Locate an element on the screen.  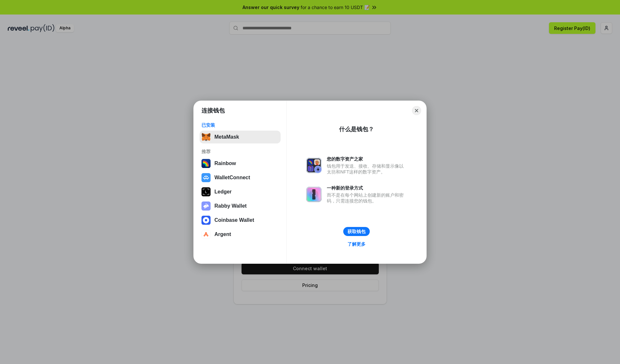
button: Rabby Wallet is located at coordinates (240, 206).